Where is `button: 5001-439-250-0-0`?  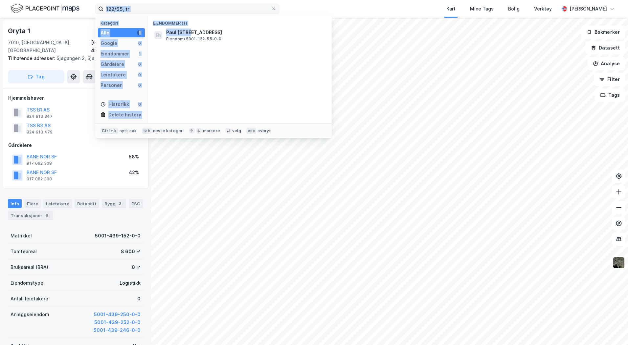
button: 5001-439-250-0-0 is located at coordinates (117, 315).